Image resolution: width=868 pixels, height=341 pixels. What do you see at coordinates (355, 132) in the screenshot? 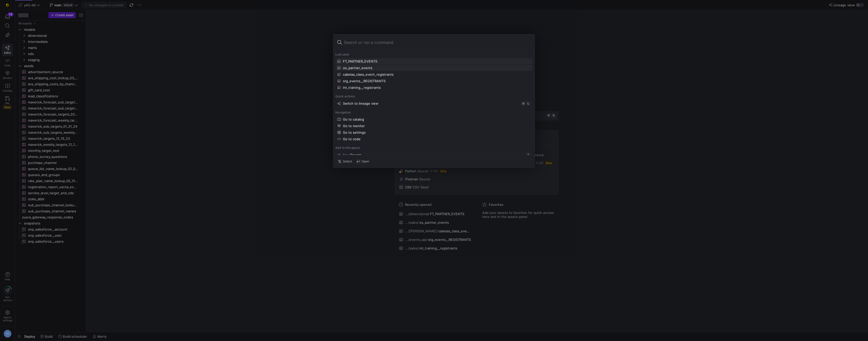
I see `div: Go to settings` at bounding box center [355, 132].